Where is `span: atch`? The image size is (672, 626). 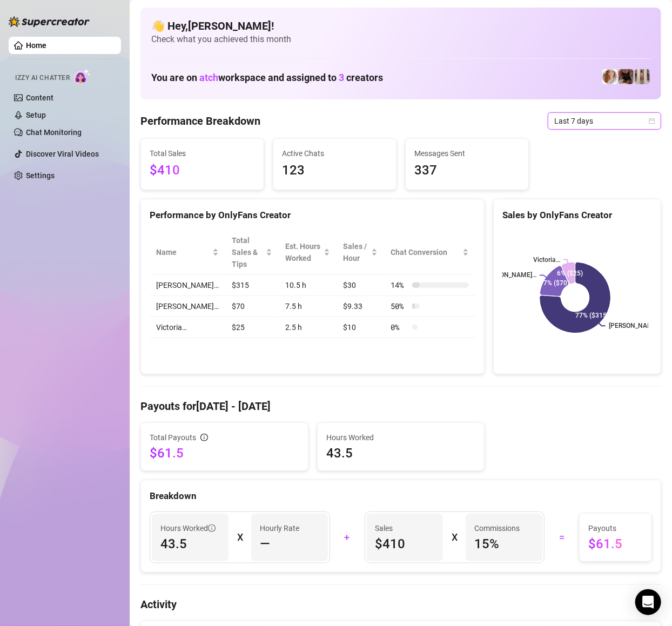 span: atch is located at coordinates (209, 77).